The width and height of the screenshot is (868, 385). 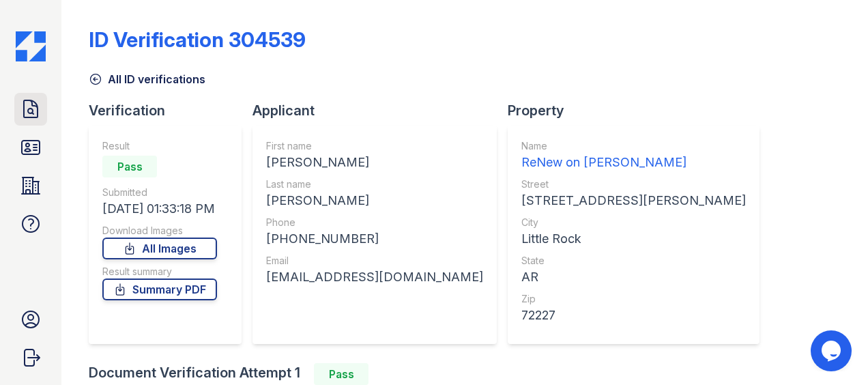 I want to click on a: All ID verifications, so click(x=147, y=79).